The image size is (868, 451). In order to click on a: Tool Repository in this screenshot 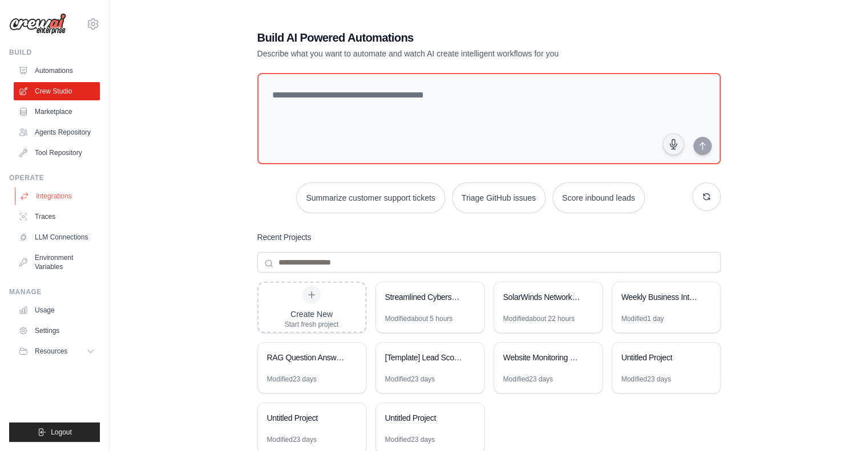, I will do `click(57, 153)`.